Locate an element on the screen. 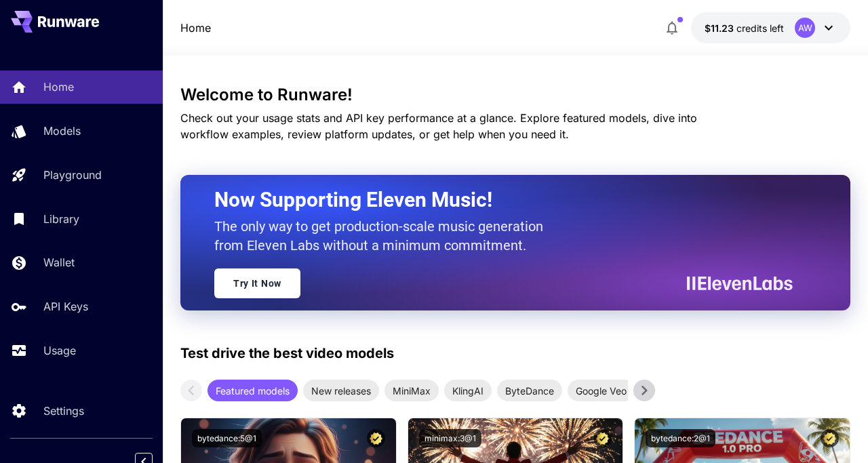 The height and width of the screenshot is (463, 868). button: bytedance:5@1 is located at coordinates (226, 438).